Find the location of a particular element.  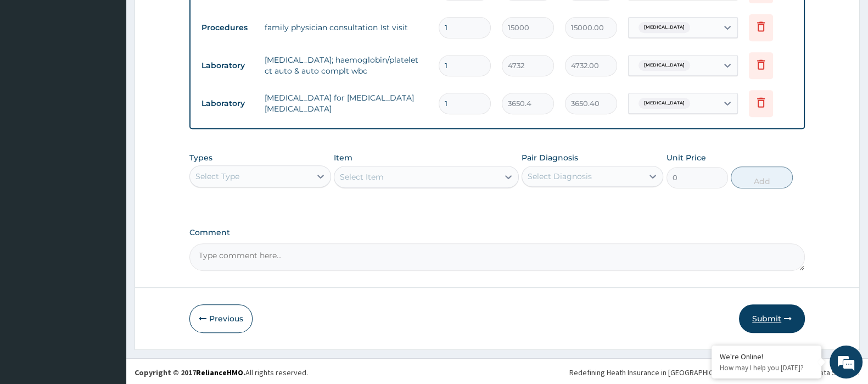

div: Minimize live chat window is located at coordinates (193, 19).